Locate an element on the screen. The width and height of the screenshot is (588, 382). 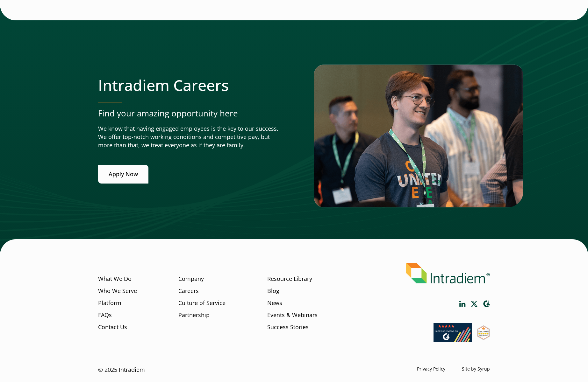
a: FAQs is located at coordinates (105, 315).